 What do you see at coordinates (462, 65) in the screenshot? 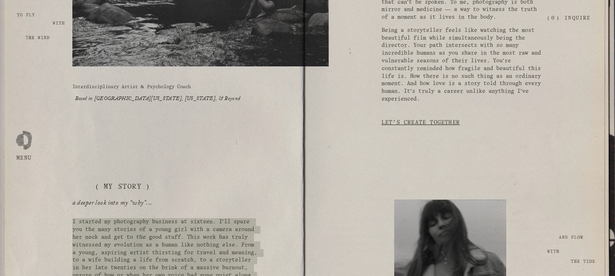
I see `p: Being a storyteller feels like watching the most beautiful film while simultaneously being the di...` at bounding box center [462, 65].